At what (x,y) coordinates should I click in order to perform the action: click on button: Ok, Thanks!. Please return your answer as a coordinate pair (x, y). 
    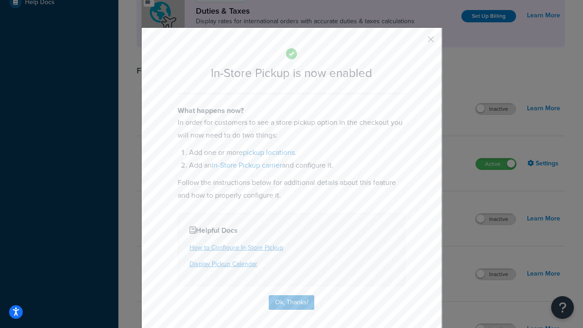
    Looking at the image, I should click on (292, 303).